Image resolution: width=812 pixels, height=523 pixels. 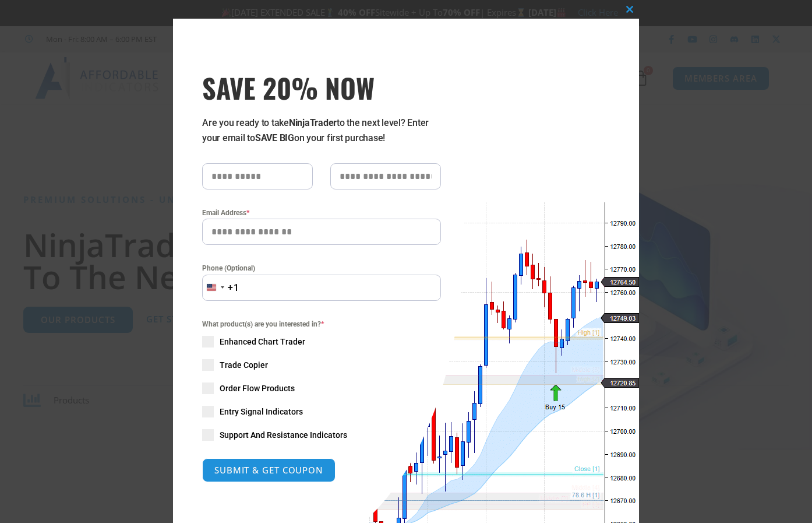 I want to click on label: Support And Resistance Indicators, so click(x=321, y=435).